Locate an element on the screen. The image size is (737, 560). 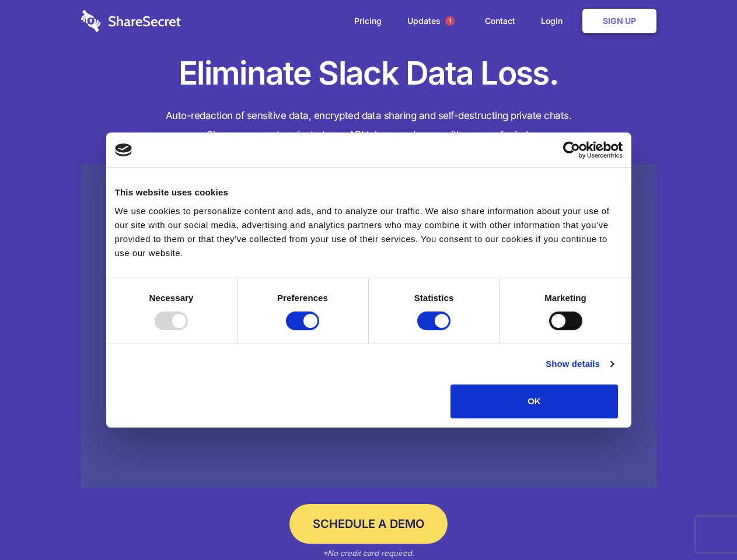
a: Usercentrics Cookiebot - opens in a new window is located at coordinates (571, 150).